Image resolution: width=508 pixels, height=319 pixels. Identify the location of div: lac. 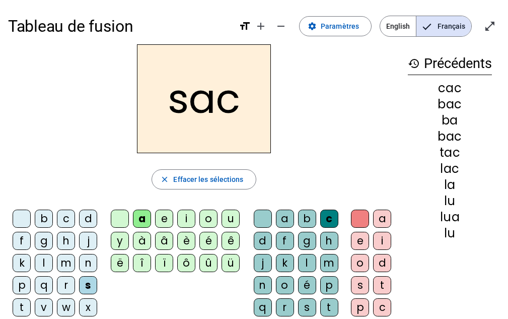
(450, 169).